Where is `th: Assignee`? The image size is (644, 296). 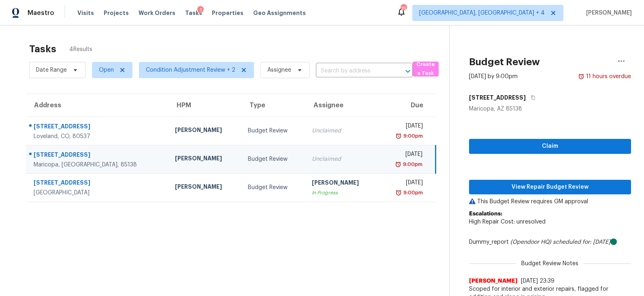 th: Assignee is located at coordinates (342, 105).